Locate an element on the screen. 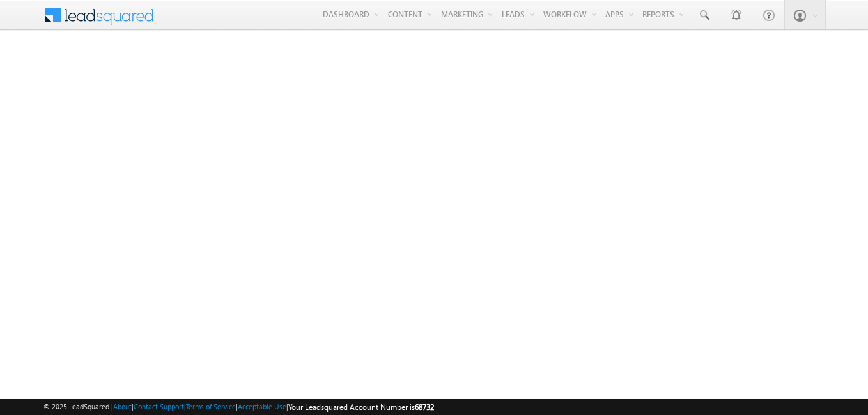 The width and height of the screenshot is (868, 415). a: Terms of Service is located at coordinates (211, 407).